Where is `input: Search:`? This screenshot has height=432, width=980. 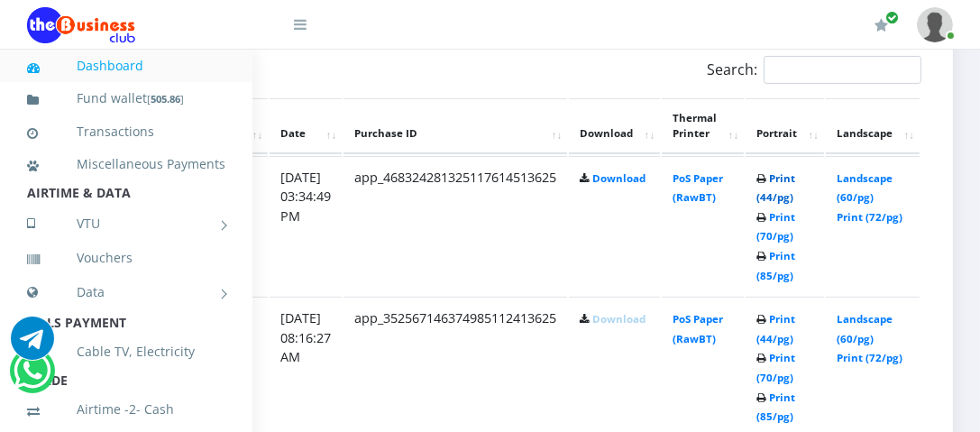
input: Search: is located at coordinates (842, 70).